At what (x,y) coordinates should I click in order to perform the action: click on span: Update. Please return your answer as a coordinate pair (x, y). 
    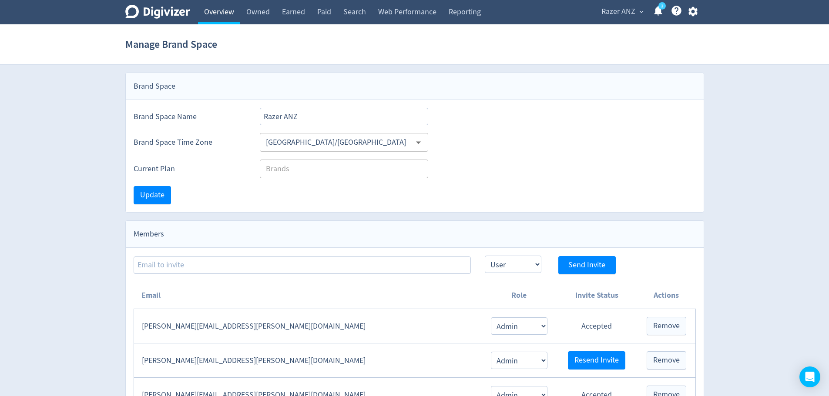
    Looking at the image, I should click on (152, 195).